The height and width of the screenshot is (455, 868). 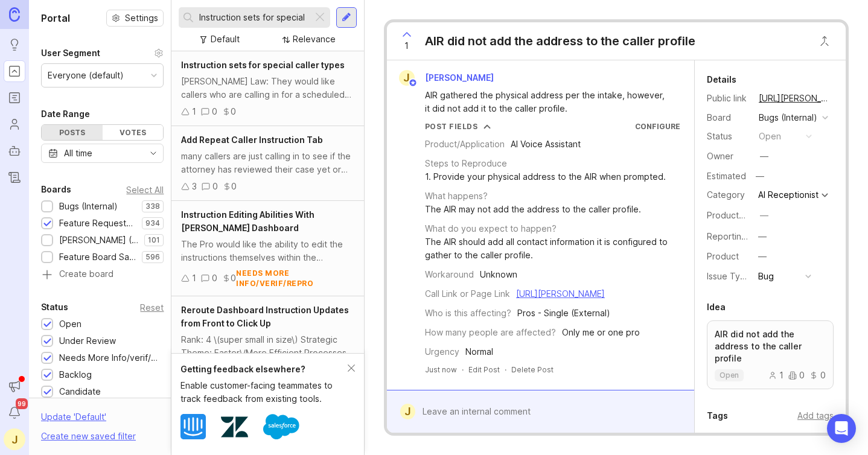 I want to click on div: Open Intercom Messenger, so click(x=841, y=429).